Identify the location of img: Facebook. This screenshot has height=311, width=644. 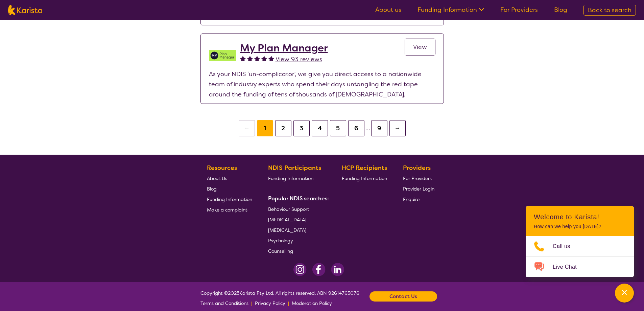
(318, 269).